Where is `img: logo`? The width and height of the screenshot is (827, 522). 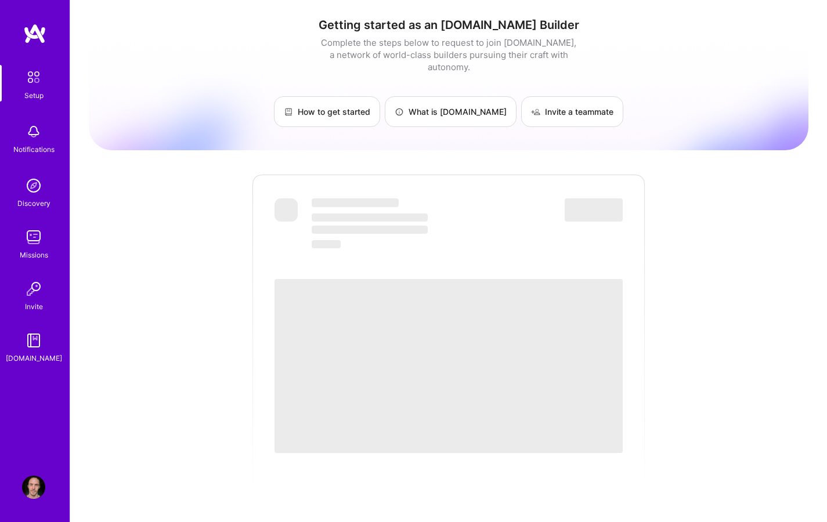 img: logo is located at coordinates (35, 34).